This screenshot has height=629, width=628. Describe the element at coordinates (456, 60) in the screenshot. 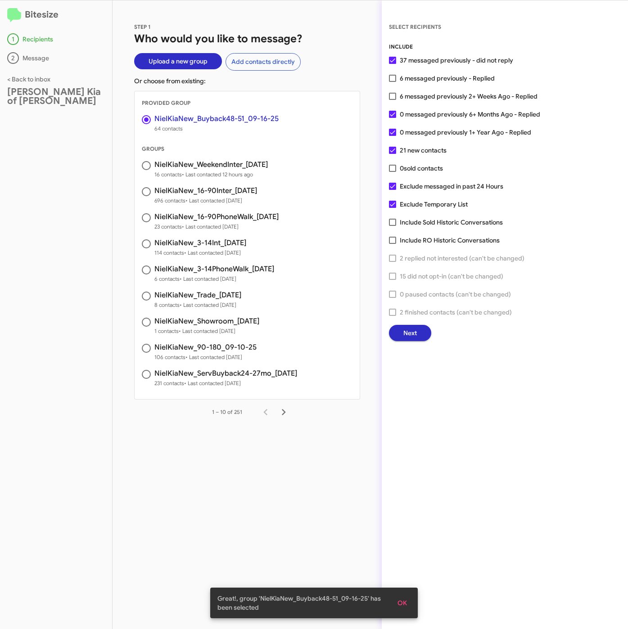

I see `span: 37 messaged previously - did not reply` at that location.